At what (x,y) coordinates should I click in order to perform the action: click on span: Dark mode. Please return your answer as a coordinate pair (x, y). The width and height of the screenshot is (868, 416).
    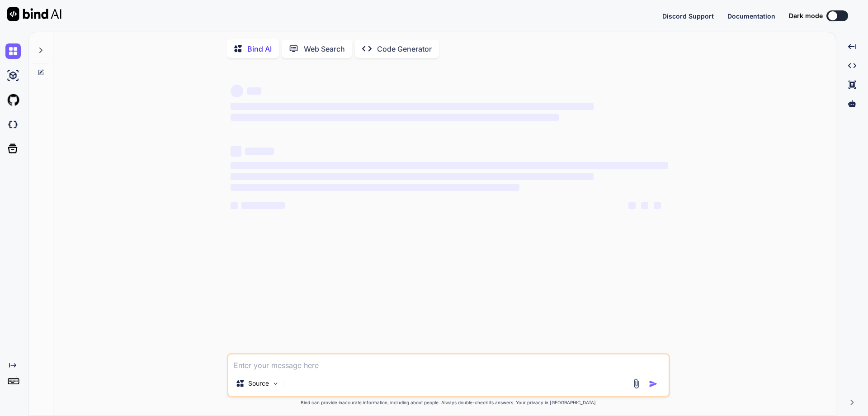
    Looking at the image, I should click on (806, 16).